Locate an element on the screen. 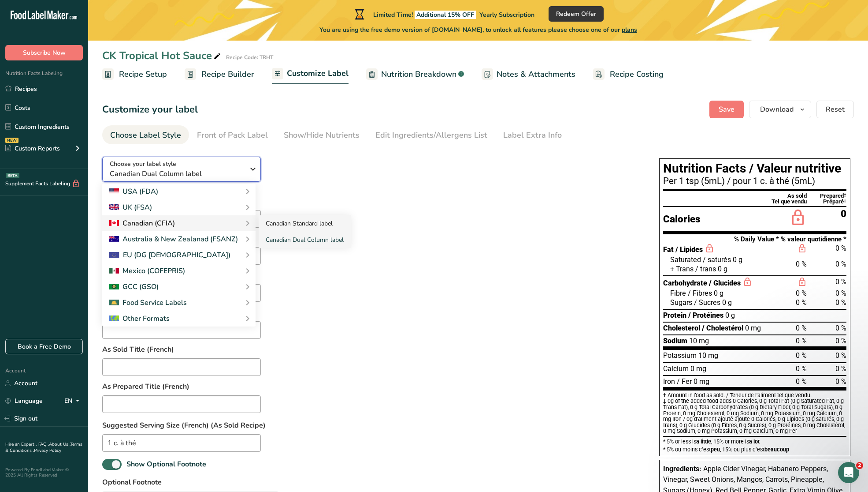 Image resolution: width=868 pixels, height=492 pixels. span: / Sucres is located at coordinates (707, 302).